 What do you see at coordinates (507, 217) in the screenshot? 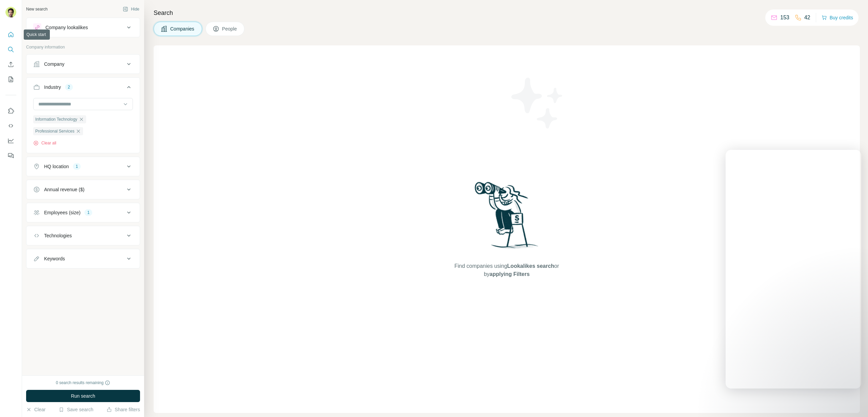
I see `img: Surfe Illustration - Woman searching with binoculars` at bounding box center [507, 217].